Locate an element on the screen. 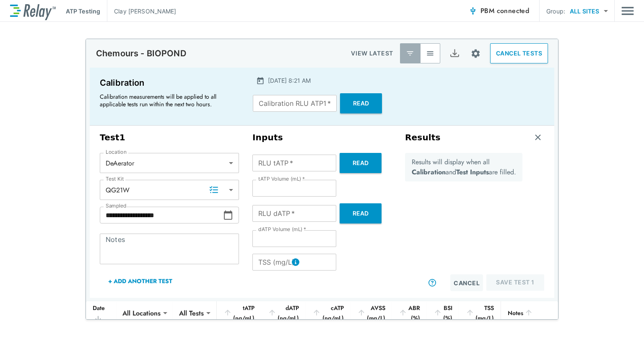 This screenshot has width=644, height=347. div: cATP (ng/mL) is located at coordinates (328, 312).